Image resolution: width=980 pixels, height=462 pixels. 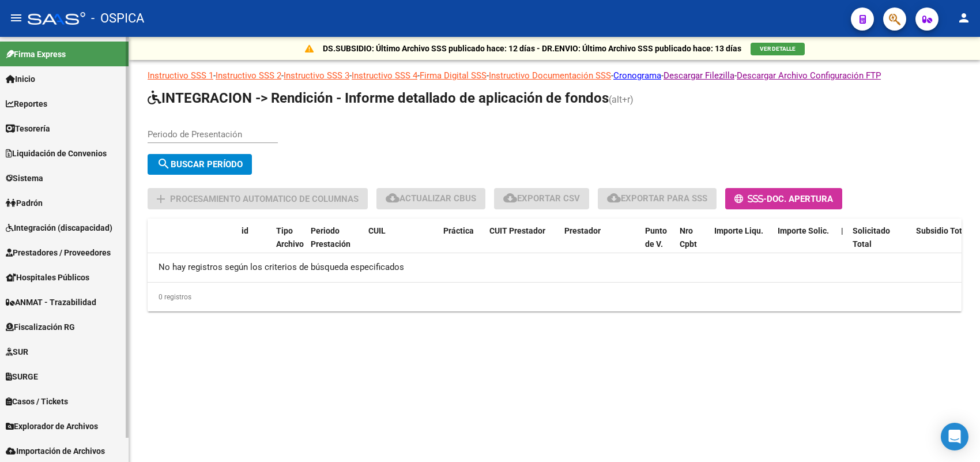 I want to click on div: No hay registros según los criterios de búsqueda especificados, so click(x=555, y=268).